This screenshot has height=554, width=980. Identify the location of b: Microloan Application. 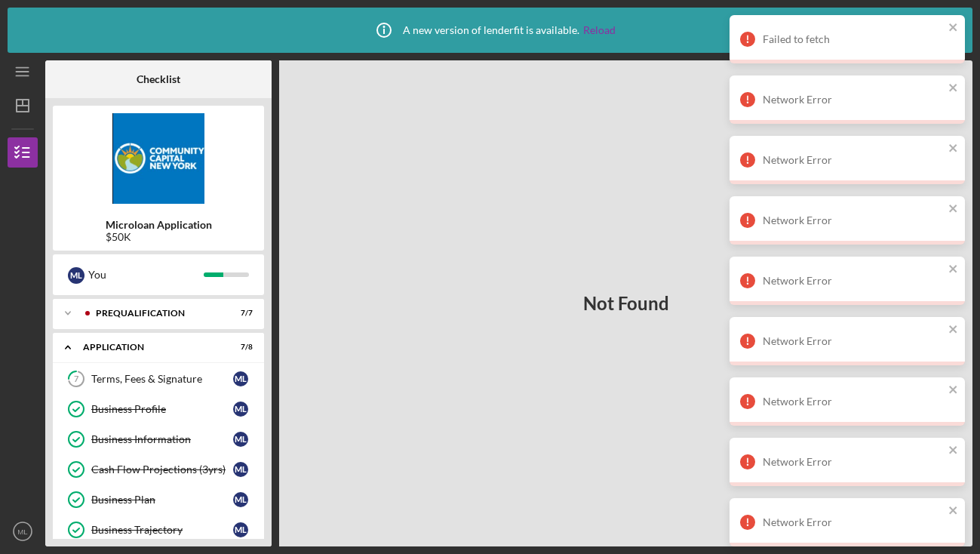
(158, 225).